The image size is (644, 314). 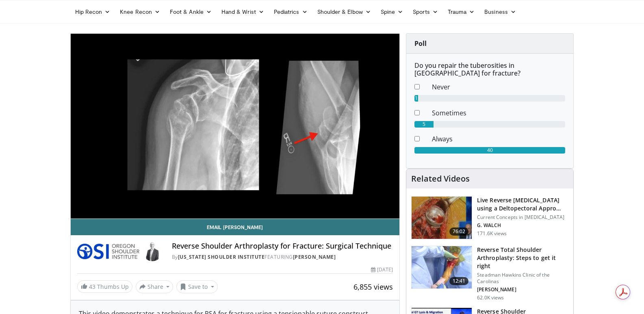 What do you see at coordinates (154, 287) in the screenshot?
I see `button: Share` at bounding box center [154, 287].